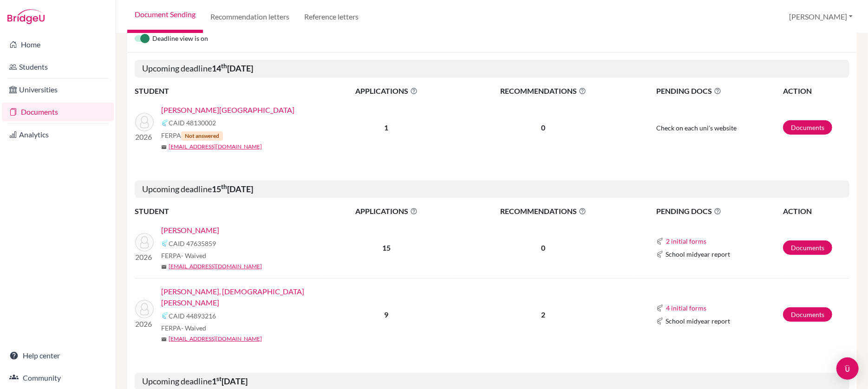 The image size is (868, 389). What do you see at coordinates (58, 67) in the screenshot?
I see `a: Students` at bounding box center [58, 67].